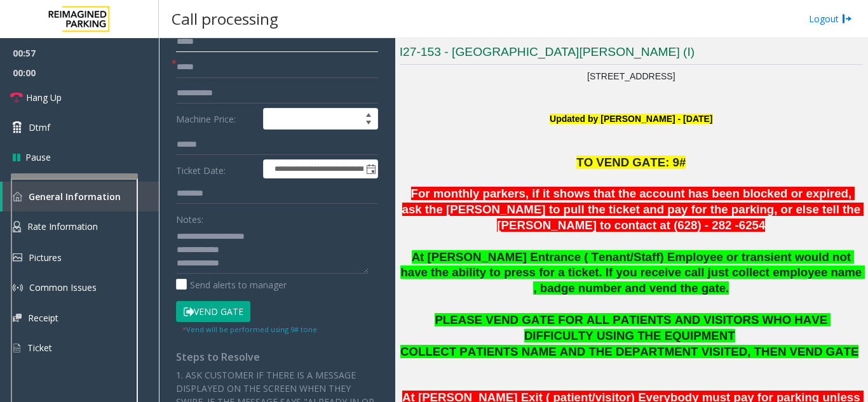  I want to click on font: For monthly parkers, if it shows that the account has been blocked or expired, ask the [PERSON_NA..., so click(633, 209).